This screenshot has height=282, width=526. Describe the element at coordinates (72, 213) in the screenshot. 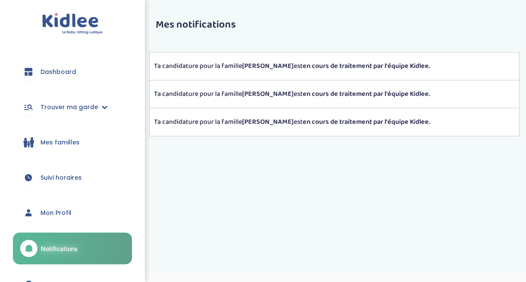

I see `a: Mon Profil` at that location.